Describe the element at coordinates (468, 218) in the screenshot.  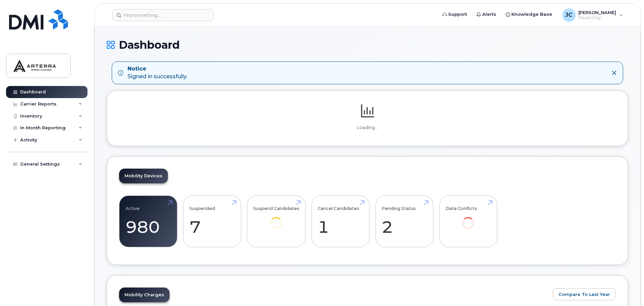
I see `a: Data Conflicts` at that location.